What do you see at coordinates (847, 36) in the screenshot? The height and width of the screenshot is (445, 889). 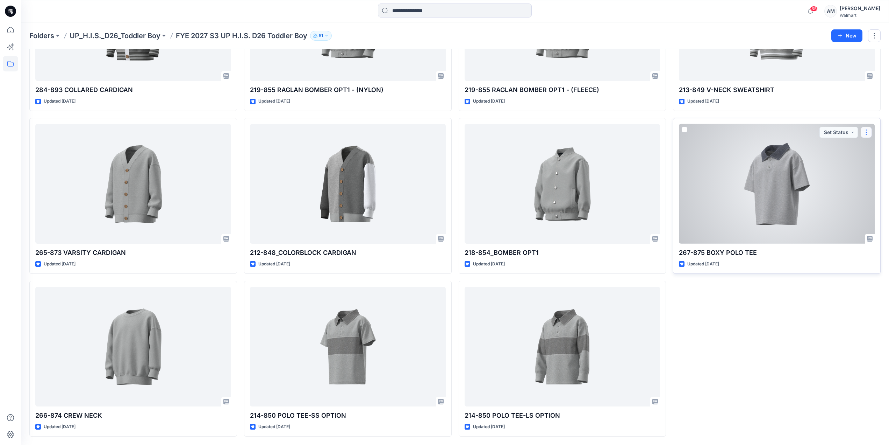 I see `button: New` at bounding box center [847, 36].